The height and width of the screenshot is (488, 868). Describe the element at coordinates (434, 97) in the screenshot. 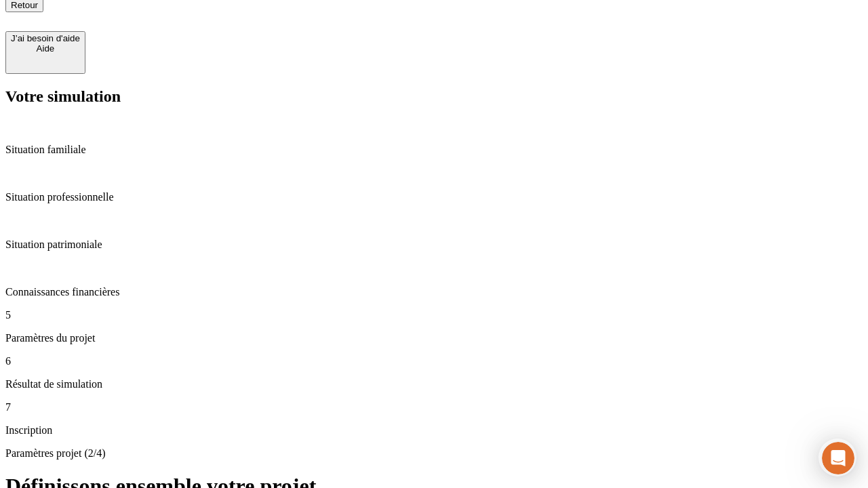

I see `h2: Votre simulation` at that location.